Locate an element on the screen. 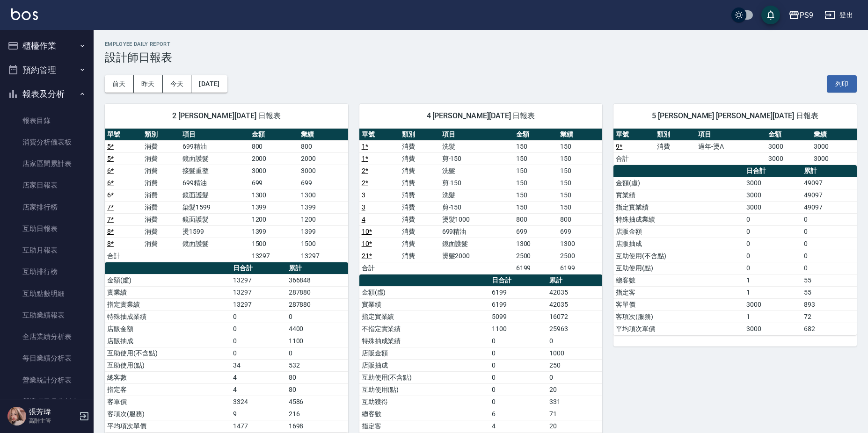 The image size is (868, 433). td: 331 is located at coordinates (575, 402).